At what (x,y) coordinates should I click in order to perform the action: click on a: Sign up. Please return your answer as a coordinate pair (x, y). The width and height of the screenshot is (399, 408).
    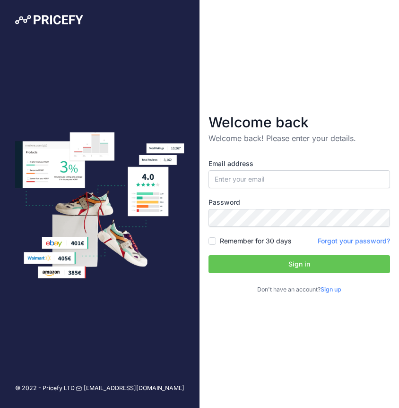
    Looking at the image, I should click on (331, 289).